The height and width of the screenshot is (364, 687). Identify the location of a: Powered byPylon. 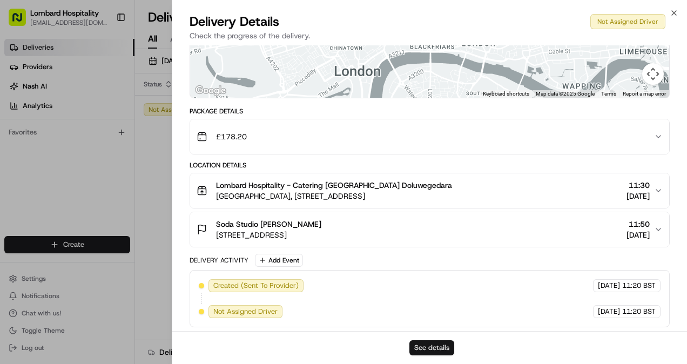
(103, 271).